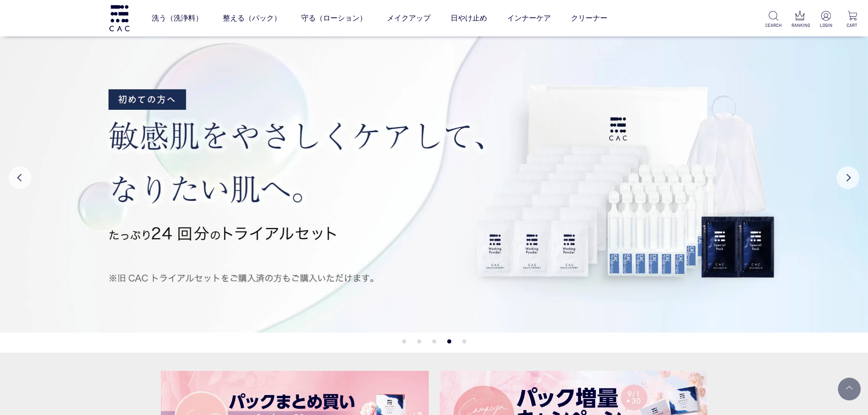 The height and width of the screenshot is (415, 868). What do you see at coordinates (589, 18) in the screenshot?
I see `a: クリーナー` at bounding box center [589, 18].